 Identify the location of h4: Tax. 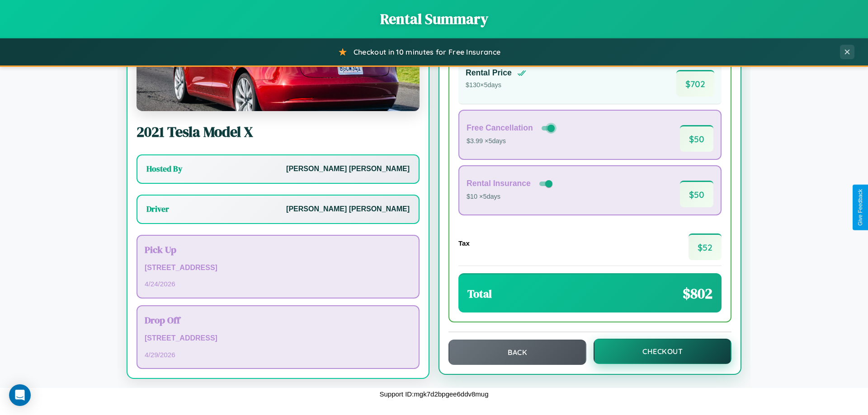
(464, 243).